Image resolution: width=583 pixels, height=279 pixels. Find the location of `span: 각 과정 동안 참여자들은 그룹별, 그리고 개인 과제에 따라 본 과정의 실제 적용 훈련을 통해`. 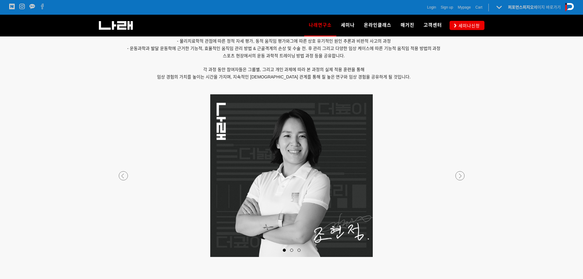

span: 각 과정 동안 참여자들은 그룹별, 그리고 개인 과제에 따라 본 과정의 실제 적용 훈련을 통해 is located at coordinates (283, 69).